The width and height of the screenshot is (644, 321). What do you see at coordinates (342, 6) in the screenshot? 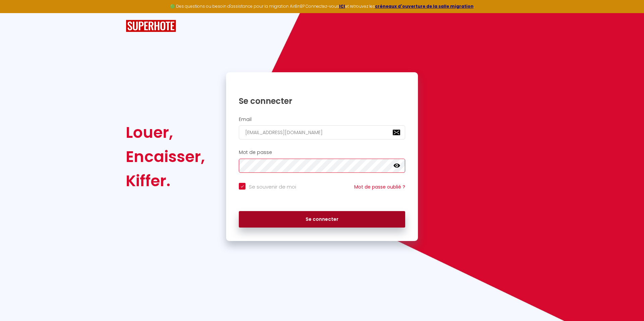
I see `a: ICI` at bounding box center [342, 6].